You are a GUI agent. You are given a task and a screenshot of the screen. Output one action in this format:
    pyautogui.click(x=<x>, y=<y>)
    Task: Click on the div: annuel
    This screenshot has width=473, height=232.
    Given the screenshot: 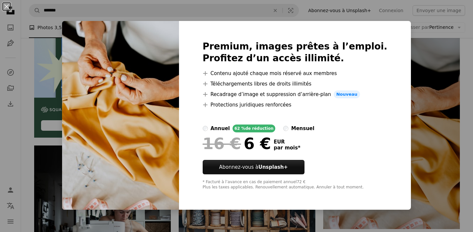 What is the action you would take?
    pyautogui.click(x=220, y=129)
    